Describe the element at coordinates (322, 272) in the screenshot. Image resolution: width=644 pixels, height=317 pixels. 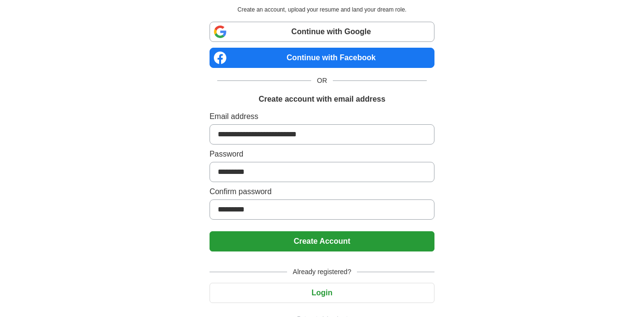
I see `span: Already registered?` at that location.